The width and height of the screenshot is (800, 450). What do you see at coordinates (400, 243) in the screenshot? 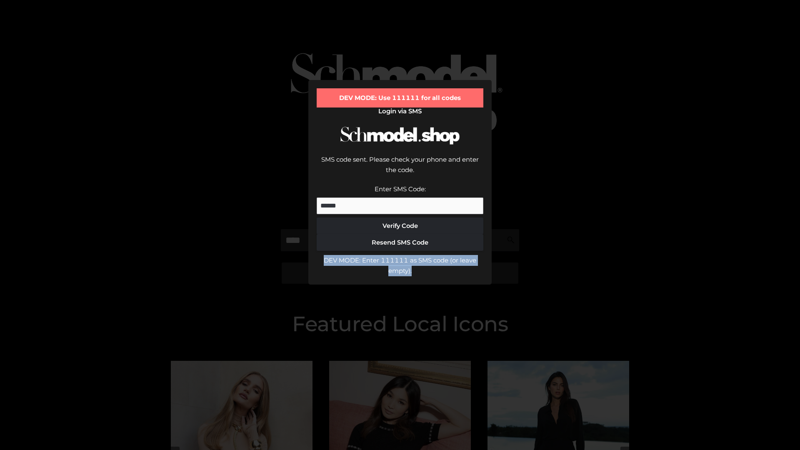
I see `button: Resend SMS Code` at bounding box center [400, 243].